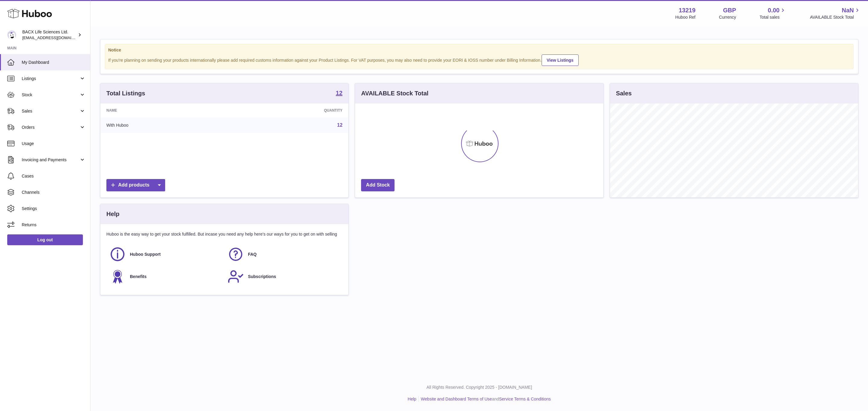  I want to click on span: My Dashboard, so click(54, 63).